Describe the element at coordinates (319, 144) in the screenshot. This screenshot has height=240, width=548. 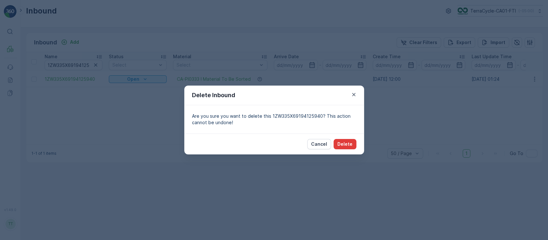
I see `p: Cancel` at that location.